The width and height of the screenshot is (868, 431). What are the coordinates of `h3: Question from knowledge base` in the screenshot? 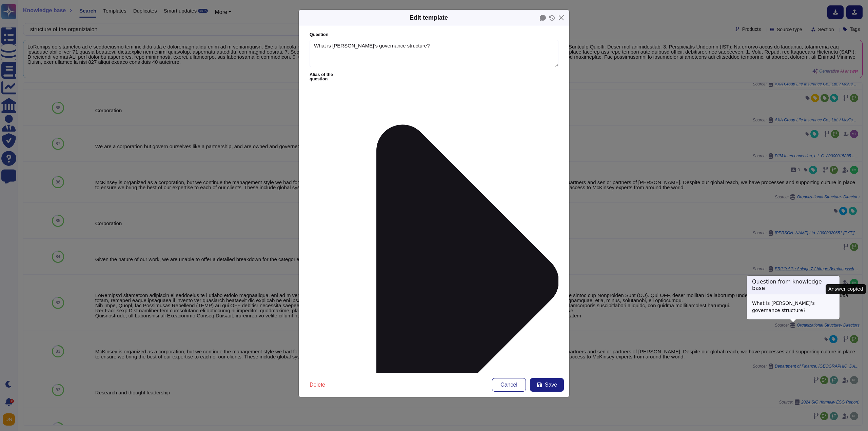 It's located at (793, 284).